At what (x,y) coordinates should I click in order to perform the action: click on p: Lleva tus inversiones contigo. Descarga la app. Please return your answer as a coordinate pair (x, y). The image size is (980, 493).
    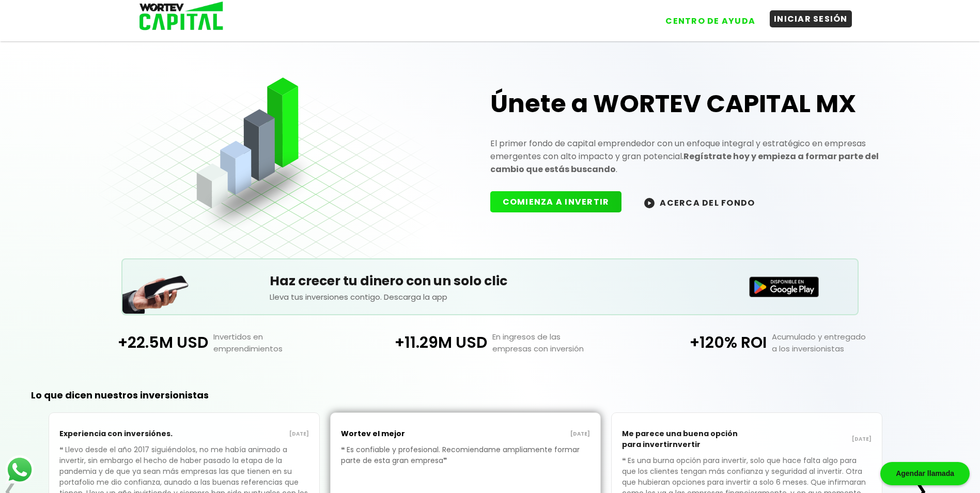
    Looking at the image, I should click on (490, 296).